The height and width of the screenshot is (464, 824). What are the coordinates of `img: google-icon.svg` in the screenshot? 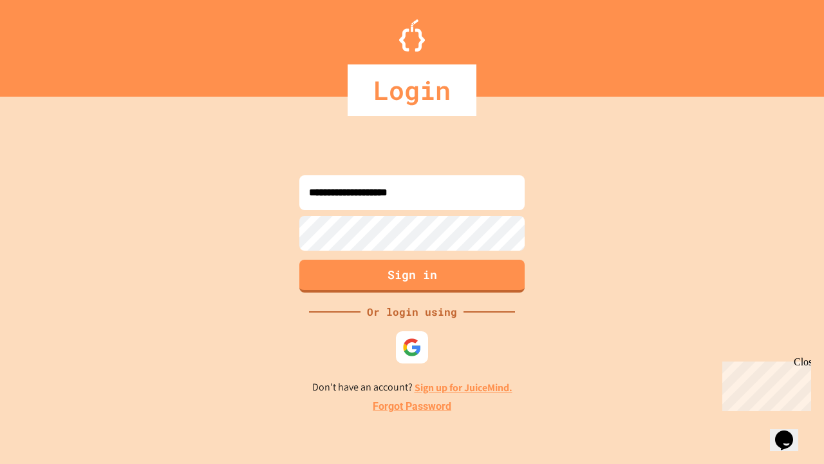 It's located at (412, 347).